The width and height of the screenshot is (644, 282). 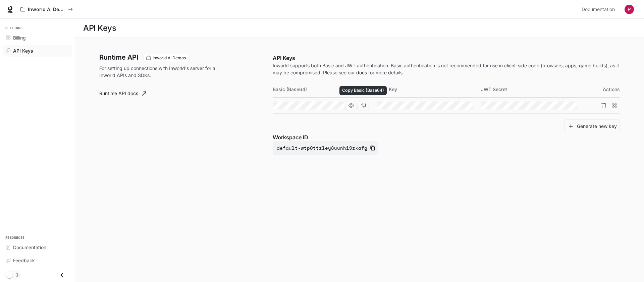 I want to click on th: Actions, so click(x=602, y=89).